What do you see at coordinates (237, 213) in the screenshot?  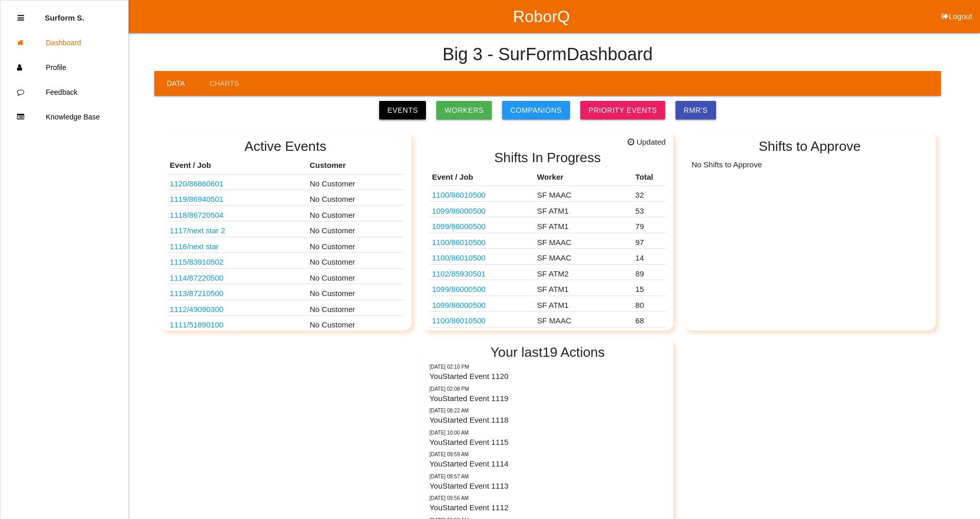 I see `td: STELLANTIS TORQUE CONVERTER` at bounding box center [237, 213].